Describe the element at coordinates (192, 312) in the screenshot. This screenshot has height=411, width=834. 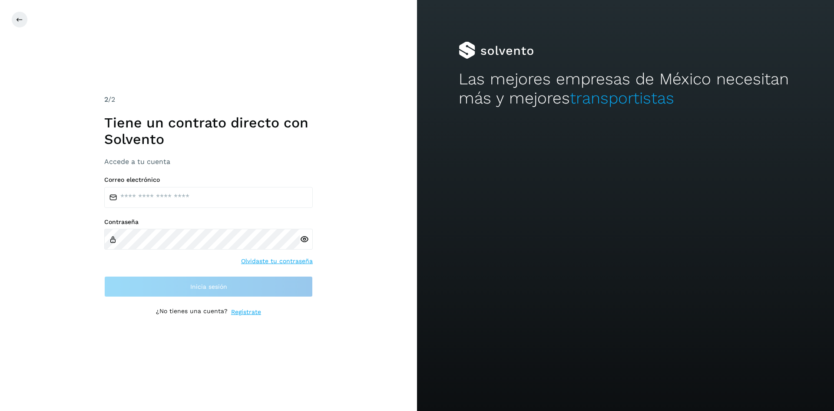
I see `p: ¿No tienes una cuenta?` at that location.